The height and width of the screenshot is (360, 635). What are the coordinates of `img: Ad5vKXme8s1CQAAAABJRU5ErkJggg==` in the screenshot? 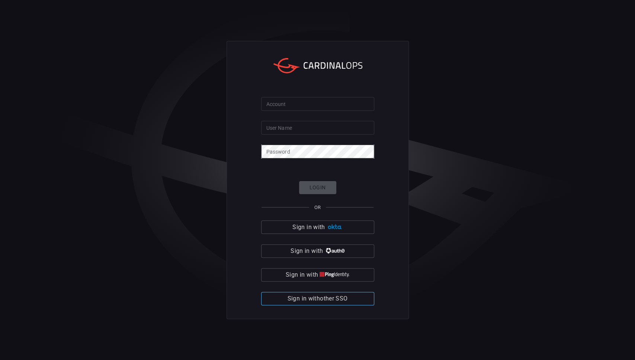 It's located at (335, 227).